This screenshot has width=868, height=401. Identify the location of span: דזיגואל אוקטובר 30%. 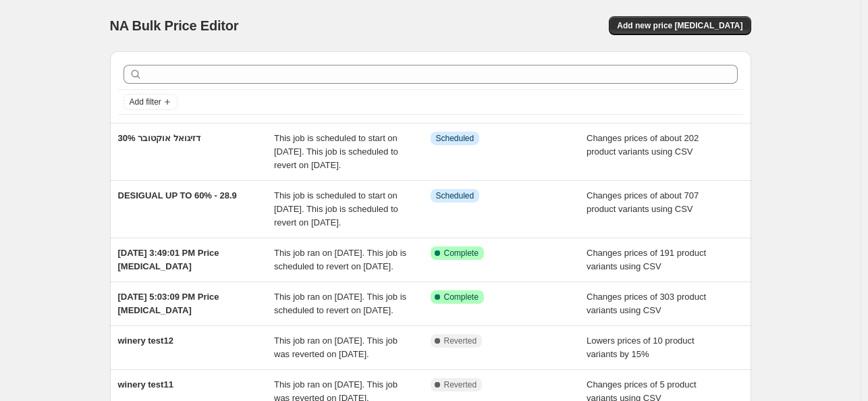
(159, 138).